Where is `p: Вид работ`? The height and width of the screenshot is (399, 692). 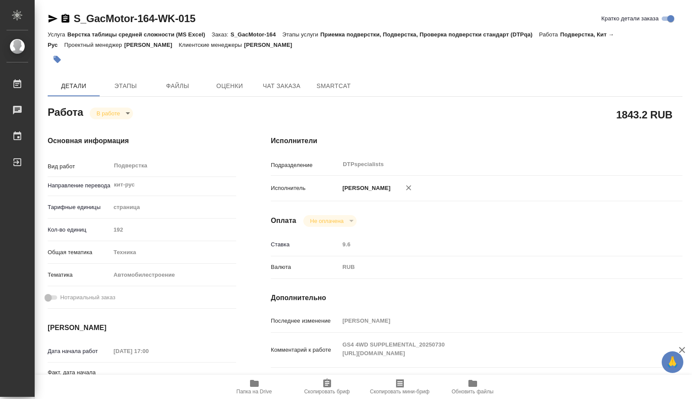 p: Вид работ is located at coordinates (79, 166).